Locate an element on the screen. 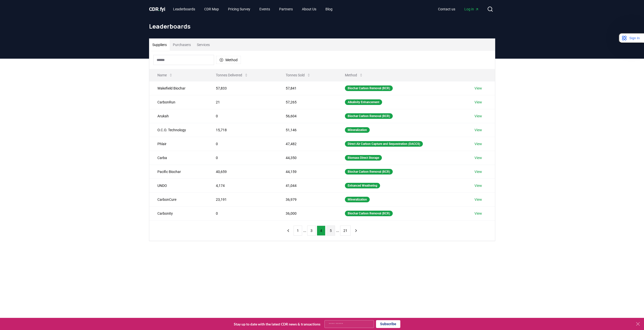 The image size is (644, 330). td: O.C.O. Technology is located at coordinates (178, 130).